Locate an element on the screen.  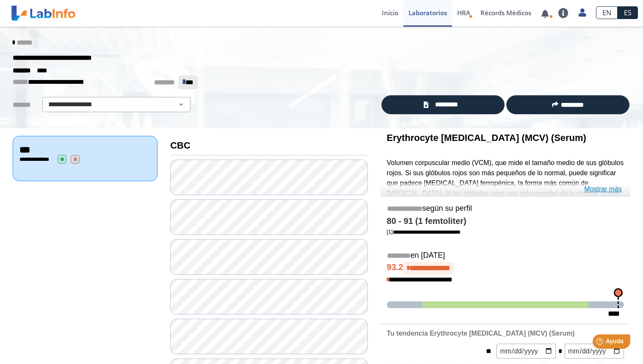
a: Mostrar más is located at coordinates (603, 189).